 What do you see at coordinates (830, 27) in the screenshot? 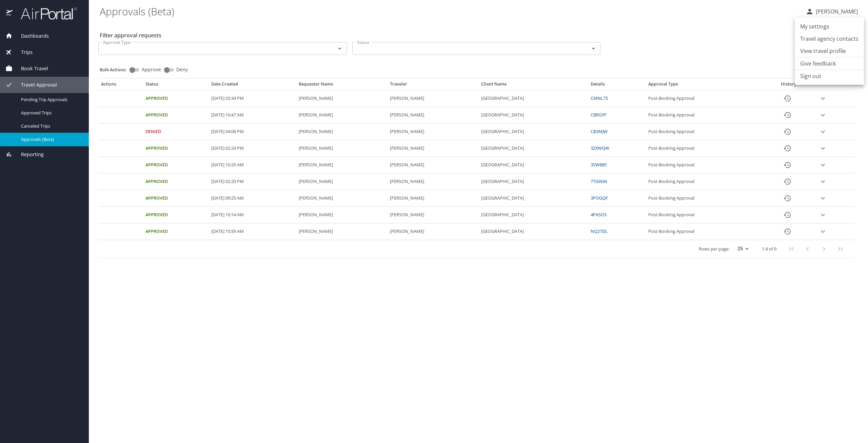
I see `a: My settings` at bounding box center [830, 27].